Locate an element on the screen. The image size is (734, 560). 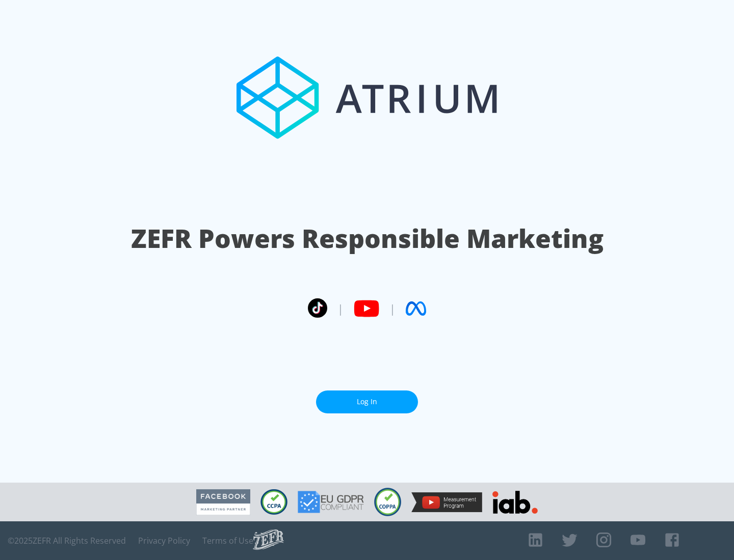
span: © 2025 ZEFR All Rights Reserved is located at coordinates (67, 541).